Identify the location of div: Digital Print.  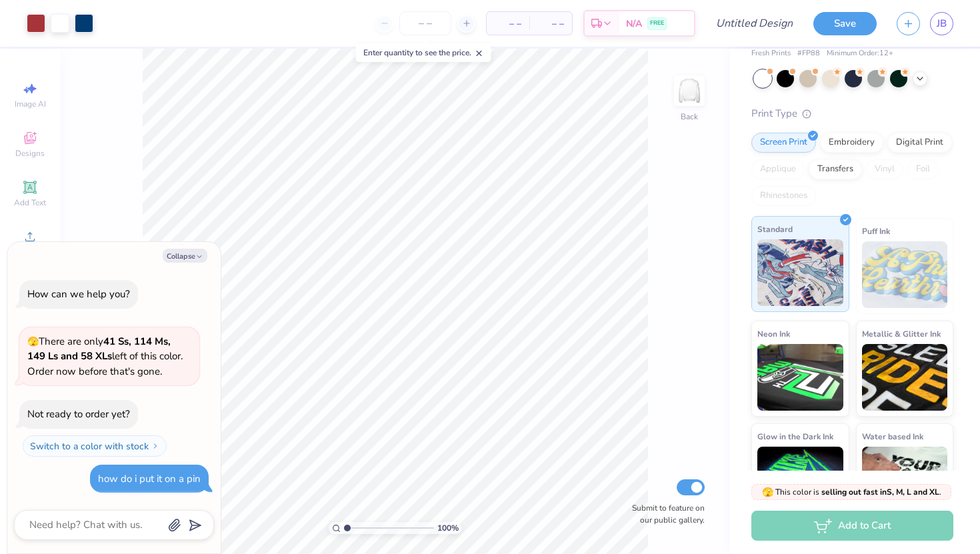
(920, 142).